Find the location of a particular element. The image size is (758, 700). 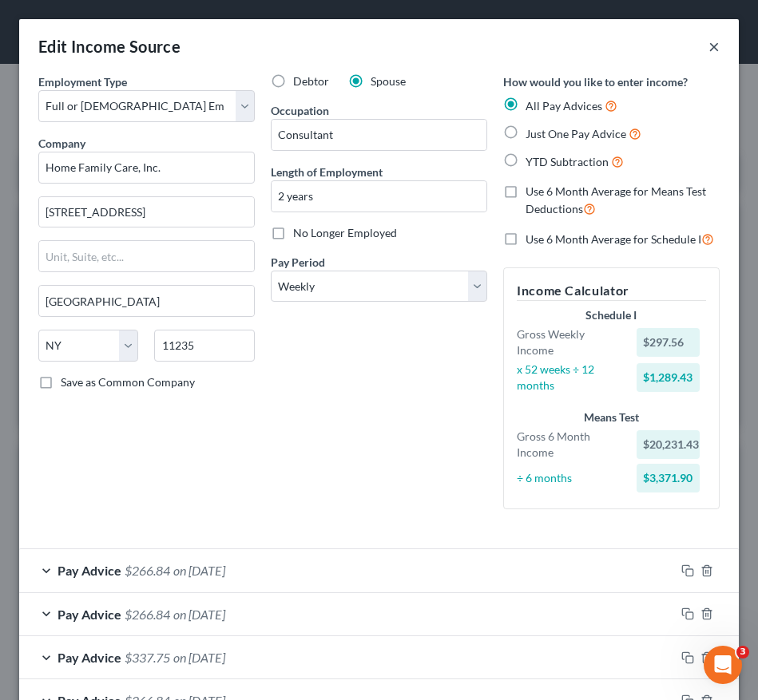

span: Use 6 Month Average for Schedule I is located at coordinates (614, 239).